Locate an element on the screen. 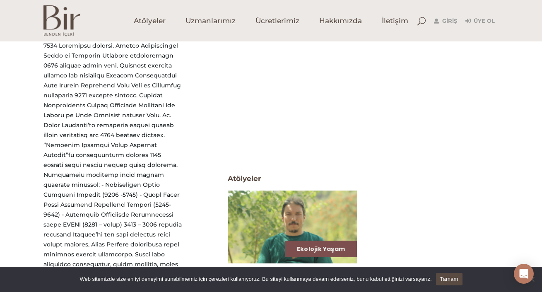  a: Tamam is located at coordinates (449, 279).